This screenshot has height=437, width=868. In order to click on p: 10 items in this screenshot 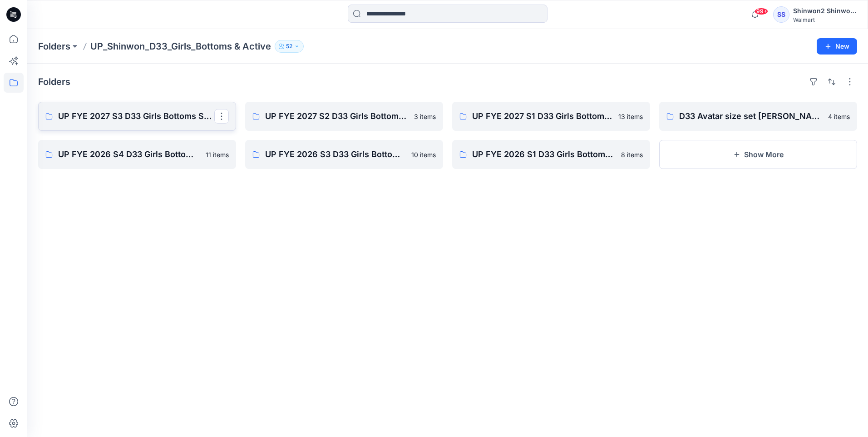, I will do `click(423, 154)`.